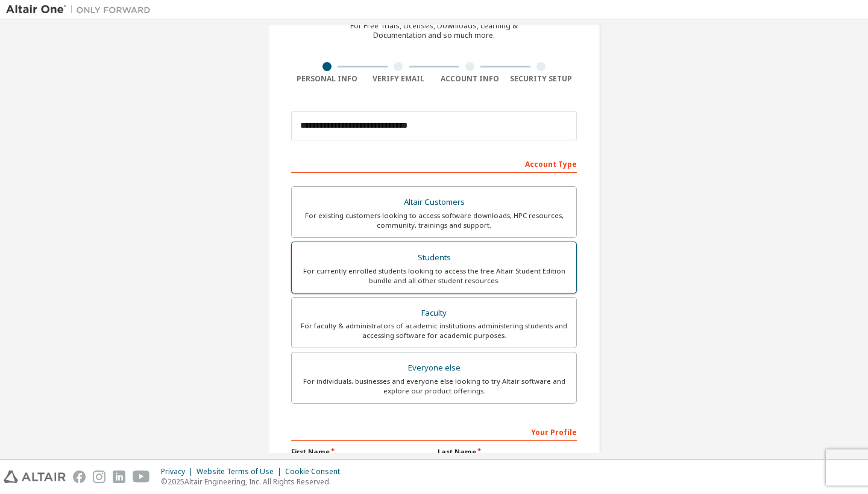 The width and height of the screenshot is (868, 494). Describe the element at coordinates (434, 220) in the screenshot. I see `div: For existing customers looking to access software downloads, HPC resources, community, trainings ...` at that location.